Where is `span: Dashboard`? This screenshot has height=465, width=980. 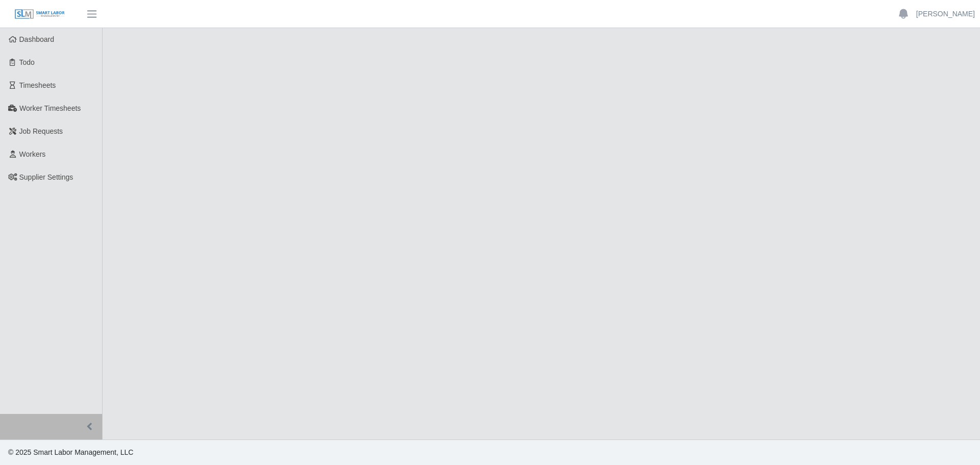
span: Dashboard is located at coordinates (37, 39).